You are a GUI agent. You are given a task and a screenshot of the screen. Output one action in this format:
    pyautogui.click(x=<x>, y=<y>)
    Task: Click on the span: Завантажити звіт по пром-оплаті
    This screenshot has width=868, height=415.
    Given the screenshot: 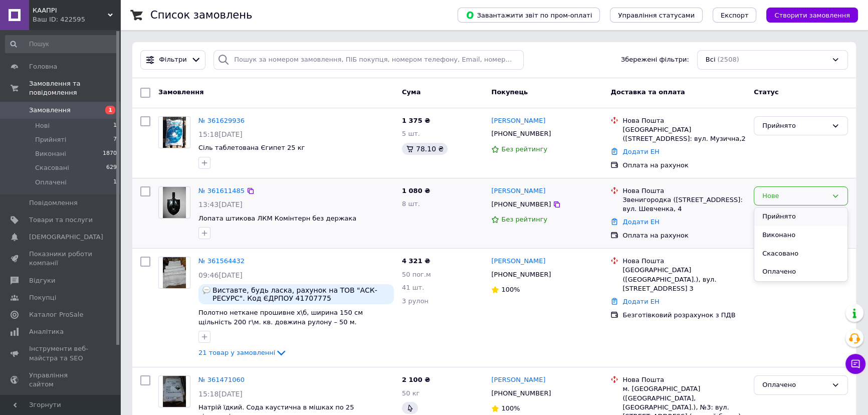 What is the action you would take?
    pyautogui.click(x=529, y=15)
    